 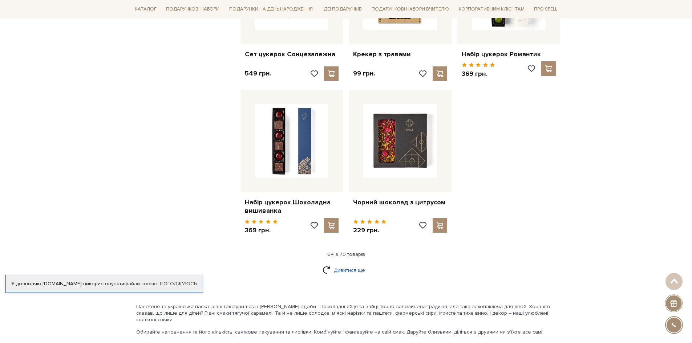 I want to click on a: Корпоративним клієнтам, so click(x=492, y=9).